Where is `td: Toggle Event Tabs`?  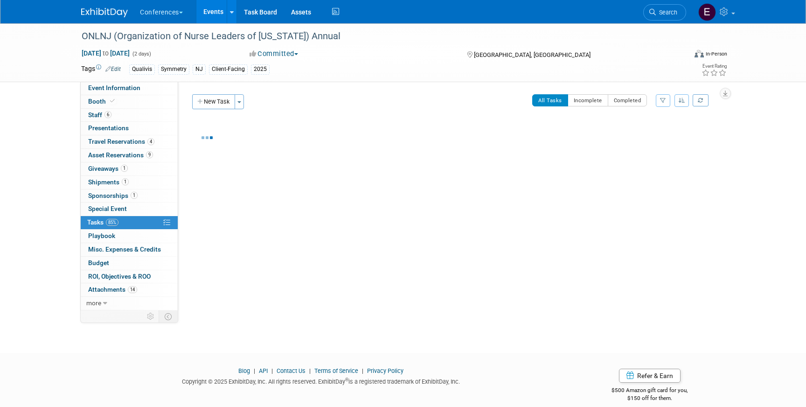 td: Toggle Event Tabs is located at coordinates (168, 316).